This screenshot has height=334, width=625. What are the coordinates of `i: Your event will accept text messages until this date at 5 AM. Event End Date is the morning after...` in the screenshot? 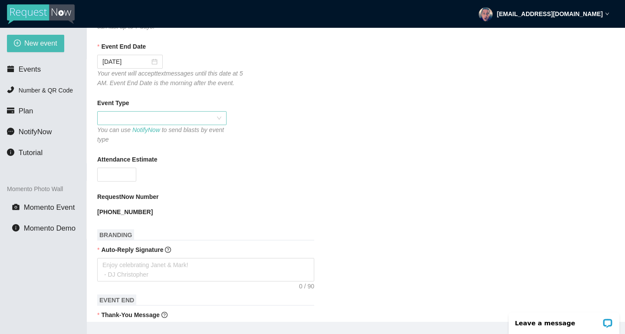 It's located at (170, 78).